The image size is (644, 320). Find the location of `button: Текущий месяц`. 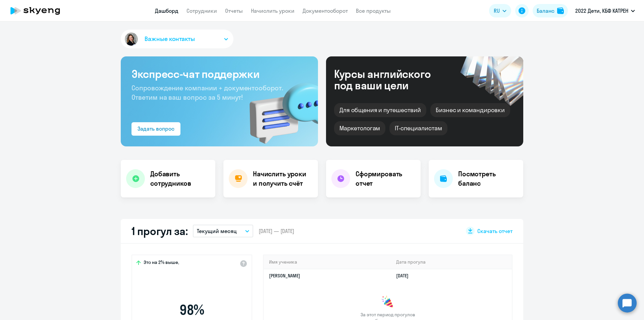

button: Текущий месяц is located at coordinates (223, 231).